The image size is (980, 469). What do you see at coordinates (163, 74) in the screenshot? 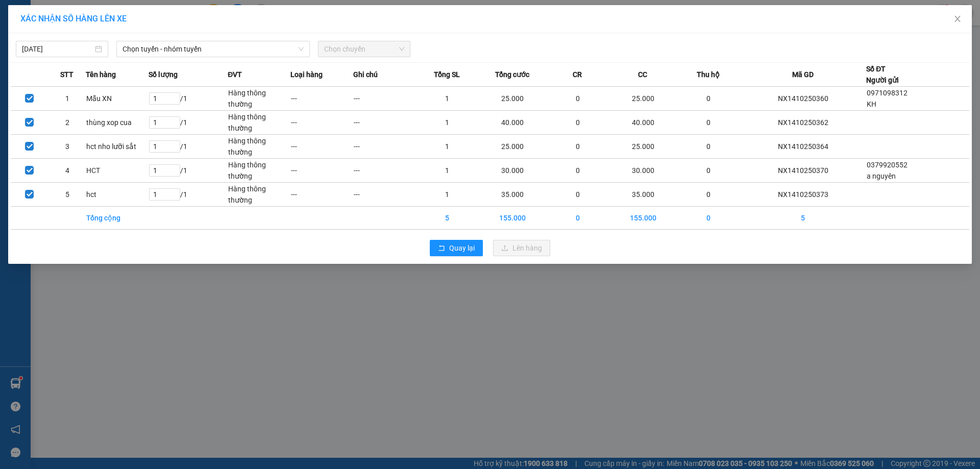
I see `span: Số lượng` at bounding box center [163, 74].